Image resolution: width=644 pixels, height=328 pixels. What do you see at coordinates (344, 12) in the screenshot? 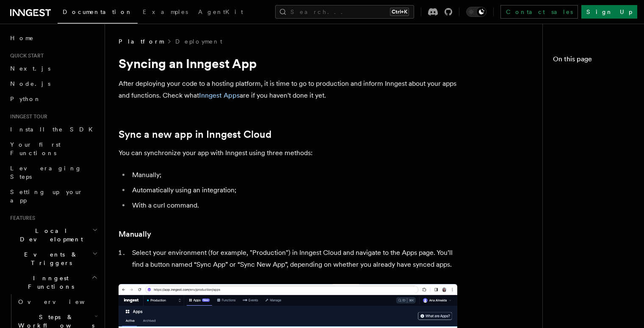
I see `button: Search...Ctrl+K` at bounding box center [344, 12].